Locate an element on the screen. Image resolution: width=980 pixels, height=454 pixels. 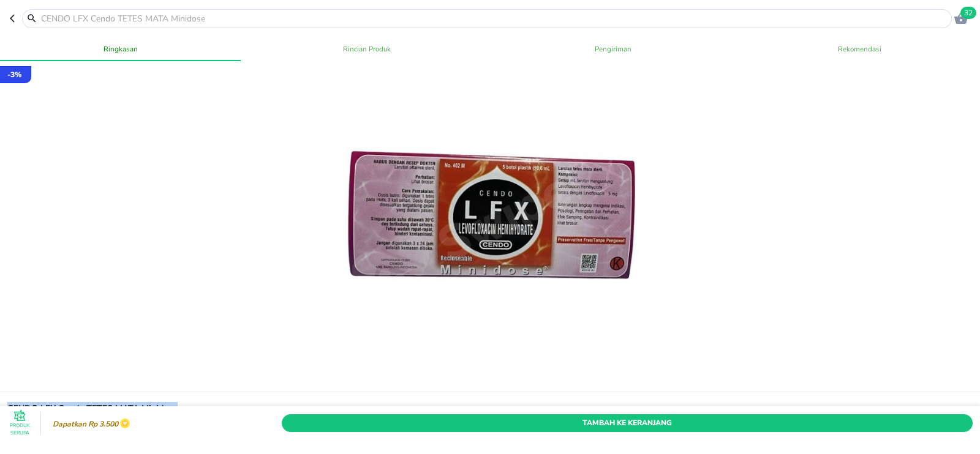
span: 32 is located at coordinates (968, 13).